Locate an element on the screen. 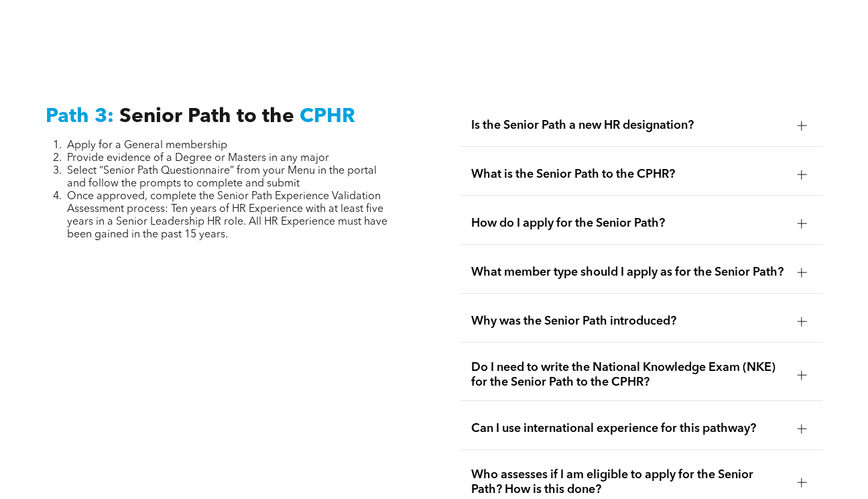 The height and width of the screenshot is (499, 868). span: Apply for a General membership is located at coordinates (147, 145).